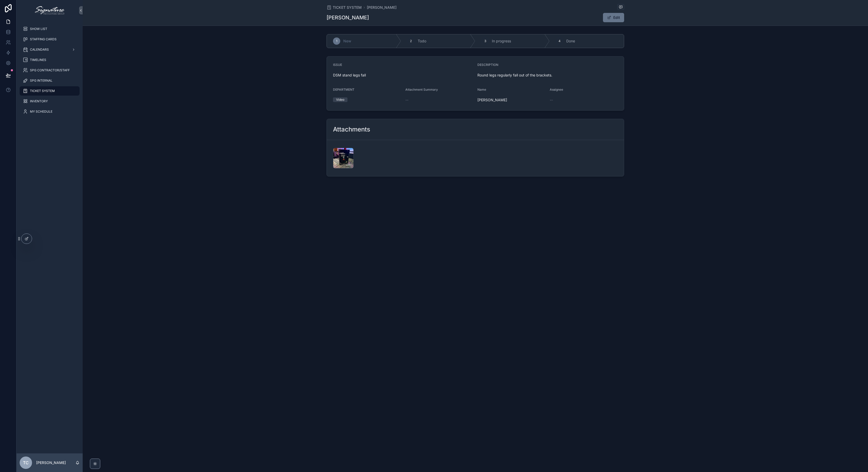  Describe the element at coordinates (49, 72) in the screenshot. I see `div: scrollable content` at that location.